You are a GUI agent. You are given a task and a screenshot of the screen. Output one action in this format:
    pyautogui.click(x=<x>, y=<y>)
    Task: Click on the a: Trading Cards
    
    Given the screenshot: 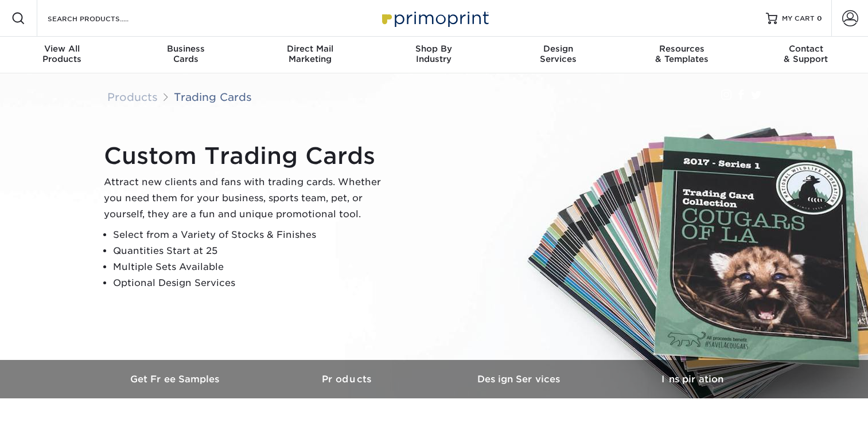 What is the action you would take?
    pyautogui.click(x=213, y=97)
    